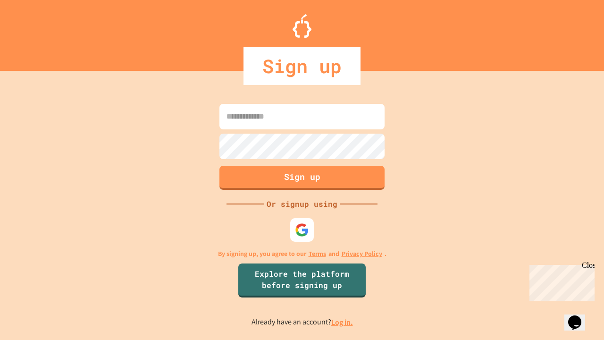  What do you see at coordinates (302, 66) in the screenshot?
I see `div: Sign up` at bounding box center [302, 66].